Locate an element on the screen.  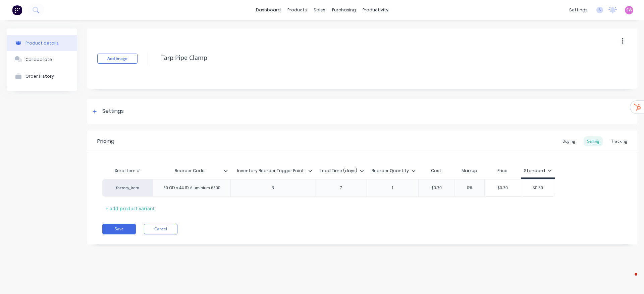
div: settings is located at coordinates (578, 10).